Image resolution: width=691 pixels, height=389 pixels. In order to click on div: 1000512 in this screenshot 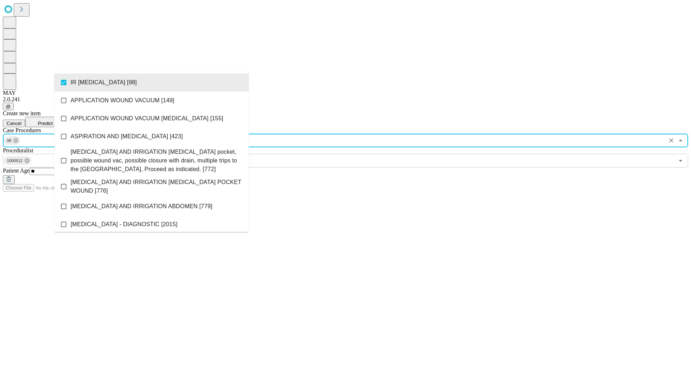, I will do `click(18, 161)`.